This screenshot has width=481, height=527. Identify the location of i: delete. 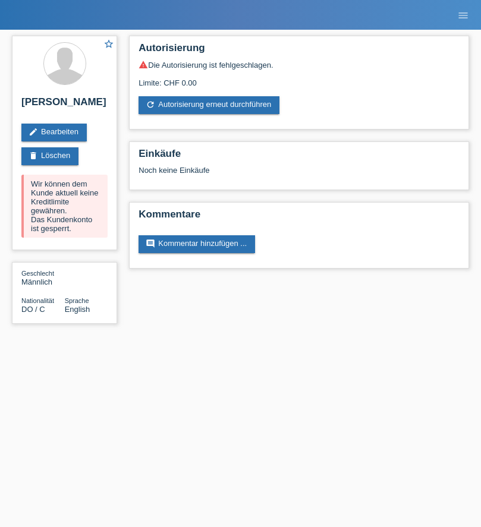
(33, 156).